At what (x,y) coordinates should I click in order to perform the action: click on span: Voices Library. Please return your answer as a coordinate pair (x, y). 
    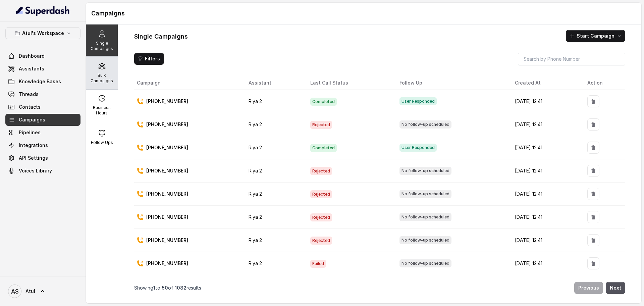
    Looking at the image, I should click on (35, 171).